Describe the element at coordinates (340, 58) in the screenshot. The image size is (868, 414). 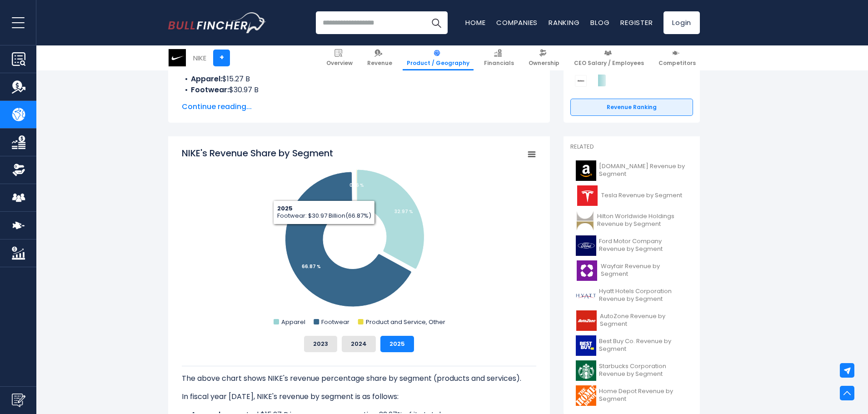
I see `a: Overview` at that location.